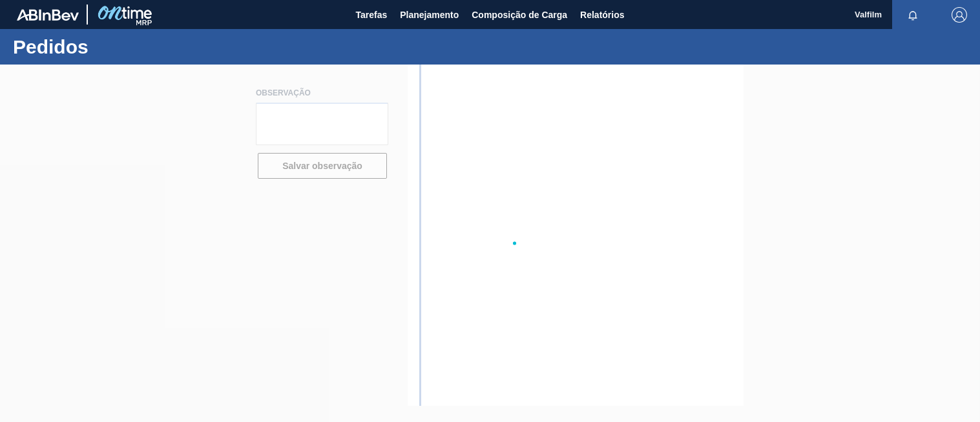 Image resolution: width=980 pixels, height=422 pixels. Describe the element at coordinates (429, 15) in the screenshot. I see `span: Planejamento` at that location.